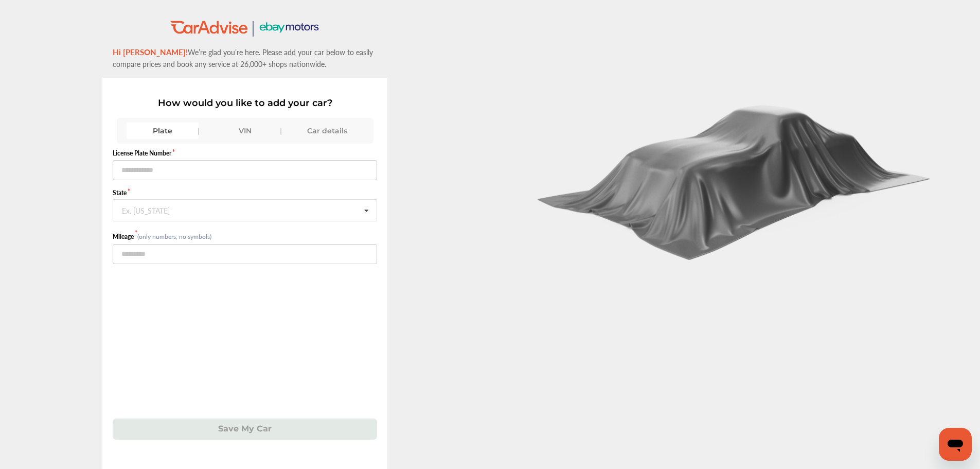 This screenshot has height=469, width=980. What do you see at coordinates (243, 58) in the screenshot?
I see `span: We’re glad you’re here. Please add your car below to easily compare prices and book any service a...` at bounding box center [243, 58].